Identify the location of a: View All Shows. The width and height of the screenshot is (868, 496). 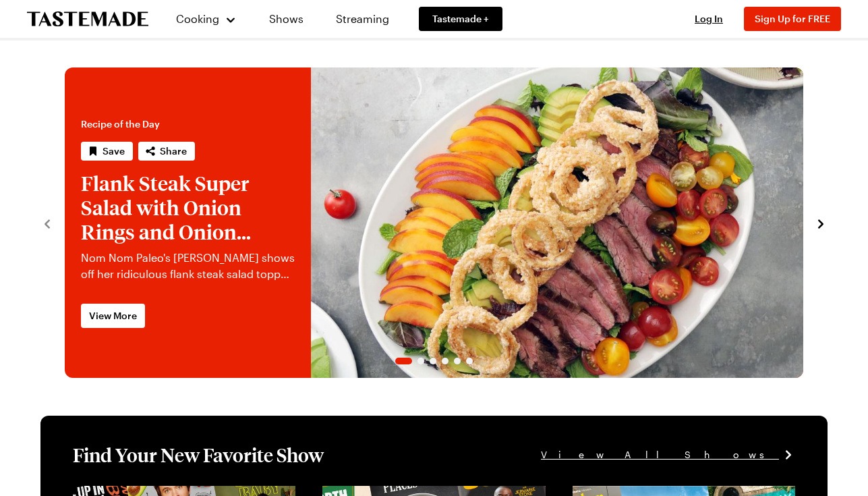
(667, 455).